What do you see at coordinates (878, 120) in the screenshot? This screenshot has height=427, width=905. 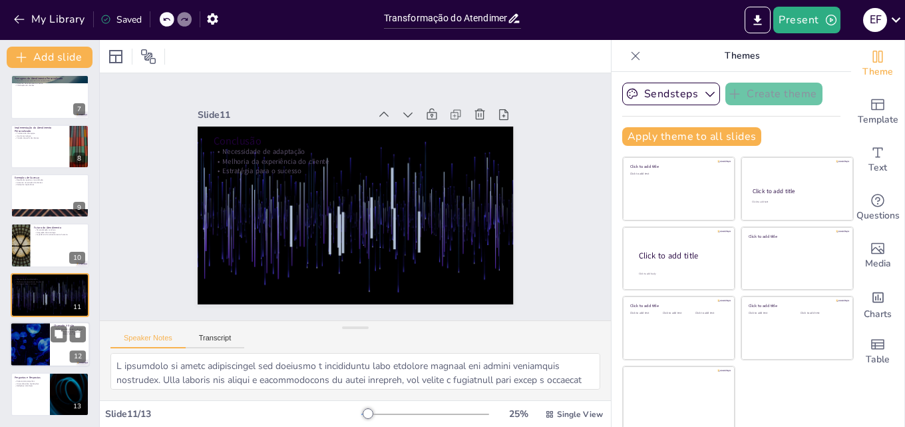 I see `span: Template` at bounding box center [878, 120].